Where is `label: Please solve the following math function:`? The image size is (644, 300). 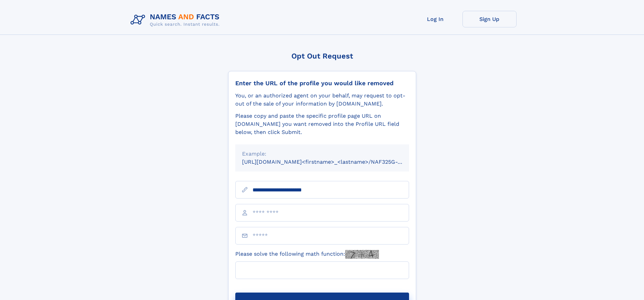 label: Please solve the following math function: is located at coordinates (307, 255).